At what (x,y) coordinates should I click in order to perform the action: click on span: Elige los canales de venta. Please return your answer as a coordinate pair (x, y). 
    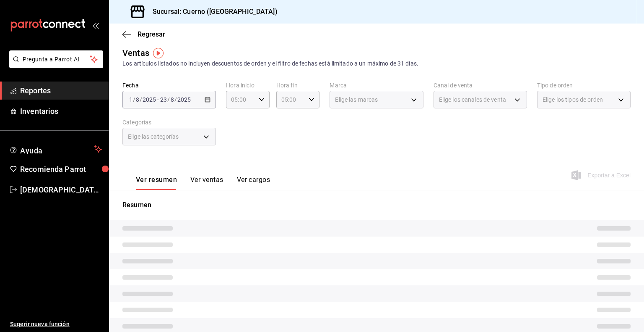
    Looking at the image, I should click on (473, 100).